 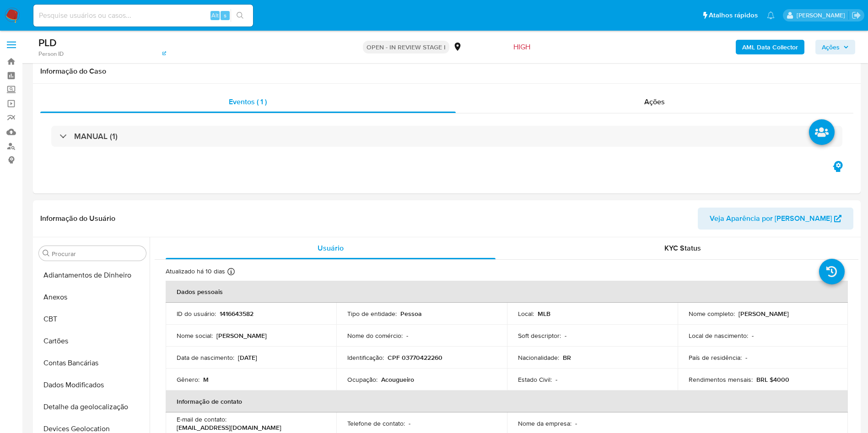 I want to click on b: PLD, so click(x=47, y=42).